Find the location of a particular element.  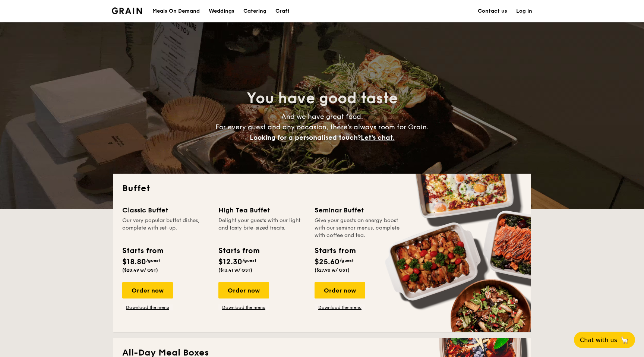

span: $25.60 is located at coordinates (327, 262).